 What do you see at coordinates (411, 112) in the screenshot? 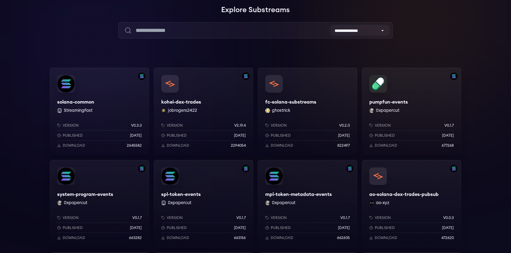
I see `a: Filter by solana networkpumpfun-eventspumpfun-events0xpapercut 0xpapercutVersionv0.1.7Published[D...` at bounding box center [411, 112].